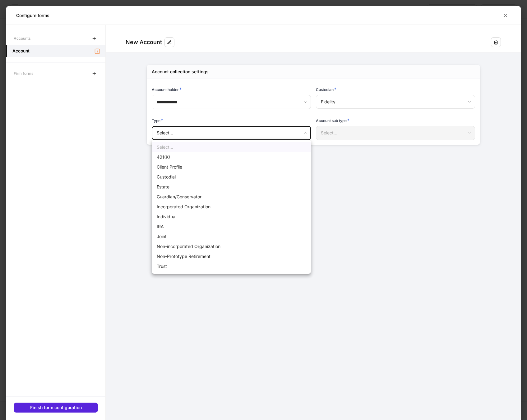  Describe the element at coordinates (231, 207) in the screenshot. I see `li: Incorporated Organization` at that location.